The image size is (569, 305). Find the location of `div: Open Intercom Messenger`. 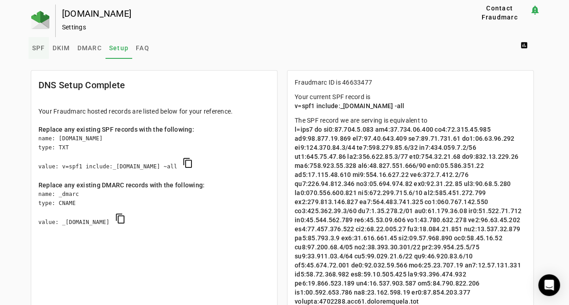

div: Open Intercom Messenger is located at coordinates (549, 285).